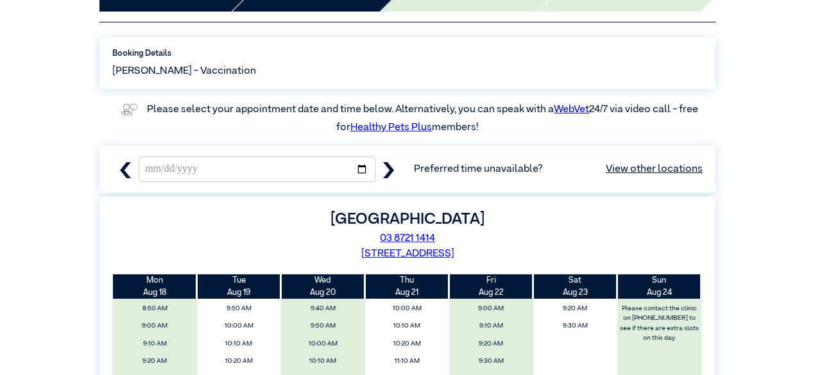  Describe the element at coordinates (407, 361) in the screenshot. I see `span: 11:10 AM` at that location.